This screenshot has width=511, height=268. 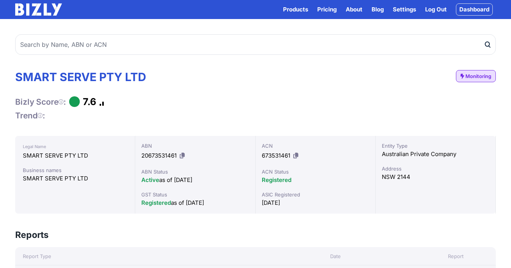 I want to click on div: NSW 2144, so click(x=435, y=177).